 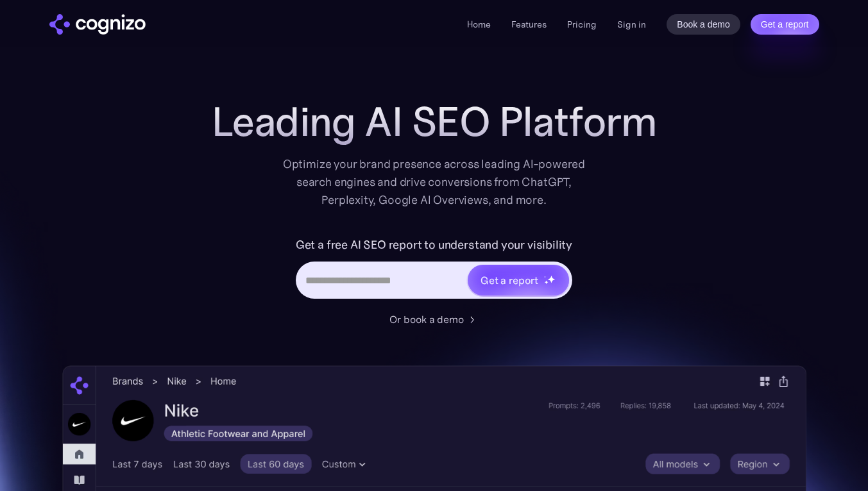 I want to click on a: Features, so click(x=529, y=24).